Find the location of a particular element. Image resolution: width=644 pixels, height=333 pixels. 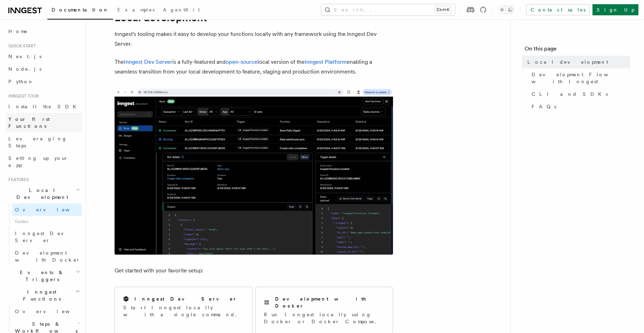

a: Local development is located at coordinates (577, 62).